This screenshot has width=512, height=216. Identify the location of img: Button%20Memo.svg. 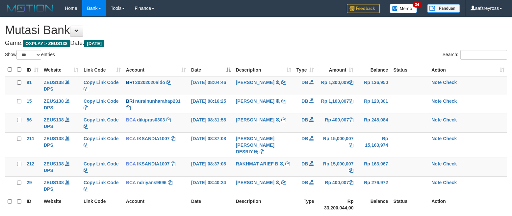
(403, 9).